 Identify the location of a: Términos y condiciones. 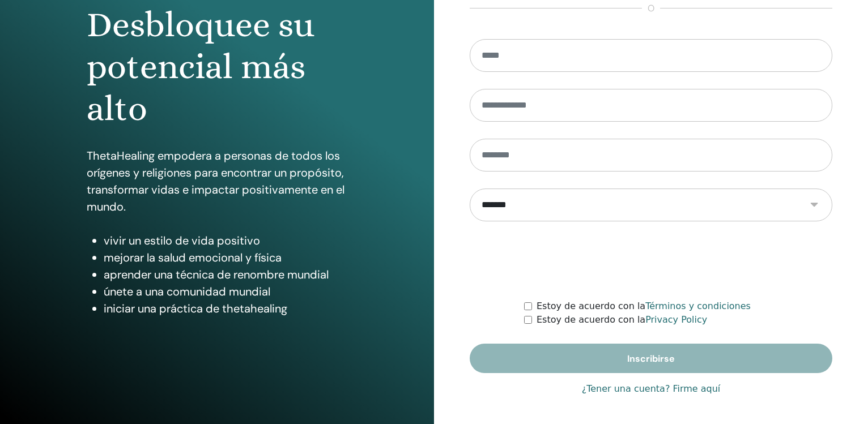
(697, 306).